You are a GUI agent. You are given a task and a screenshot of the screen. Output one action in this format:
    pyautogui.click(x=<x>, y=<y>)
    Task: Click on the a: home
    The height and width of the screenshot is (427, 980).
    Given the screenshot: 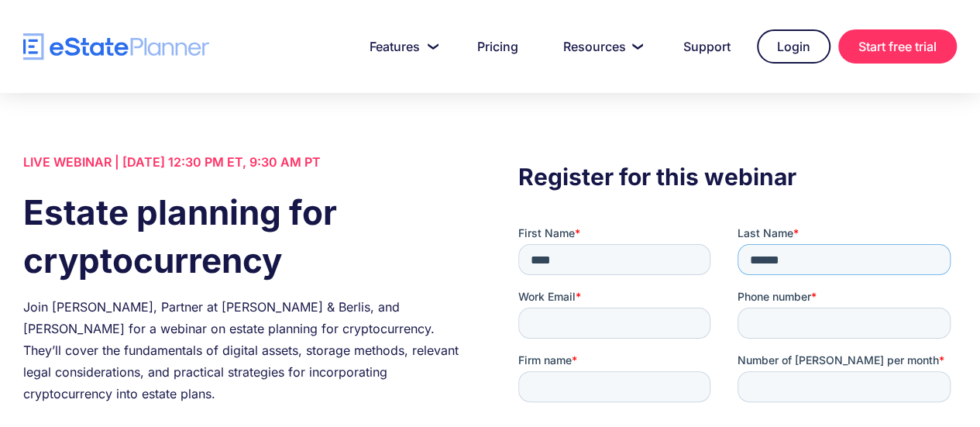 What is the action you would take?
    pyautogui.click(x=116, y=46)
    